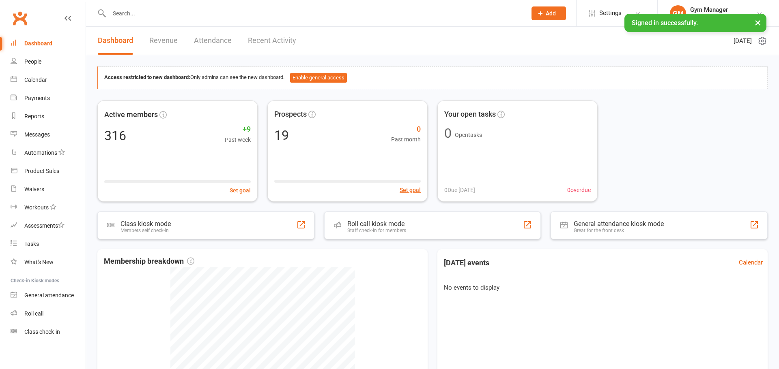  Describe the element at coordinates (548, 13) in the screenshot. I see `button: Add` at that location.